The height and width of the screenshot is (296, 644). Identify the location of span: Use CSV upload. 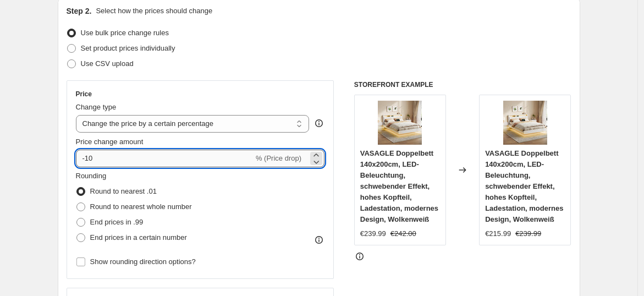
(107, 63).